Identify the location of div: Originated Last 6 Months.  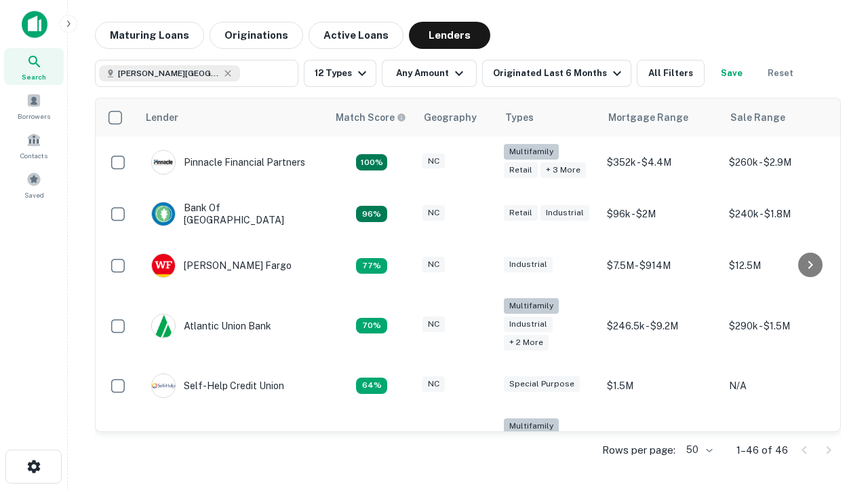
(559, 73).